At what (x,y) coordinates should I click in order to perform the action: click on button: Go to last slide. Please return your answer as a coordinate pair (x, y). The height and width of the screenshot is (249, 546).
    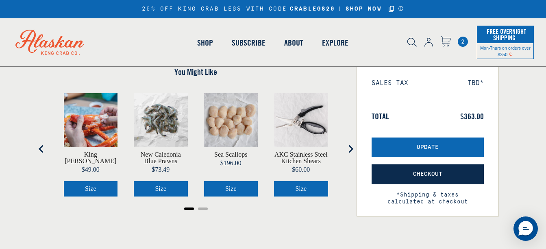
    Looking at the image, I should click on (41, 149).